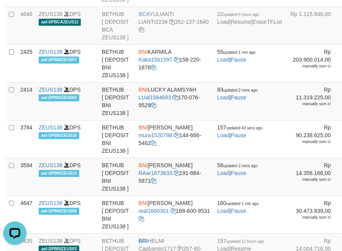  I want to click on td: 2414, so click(26, 101).